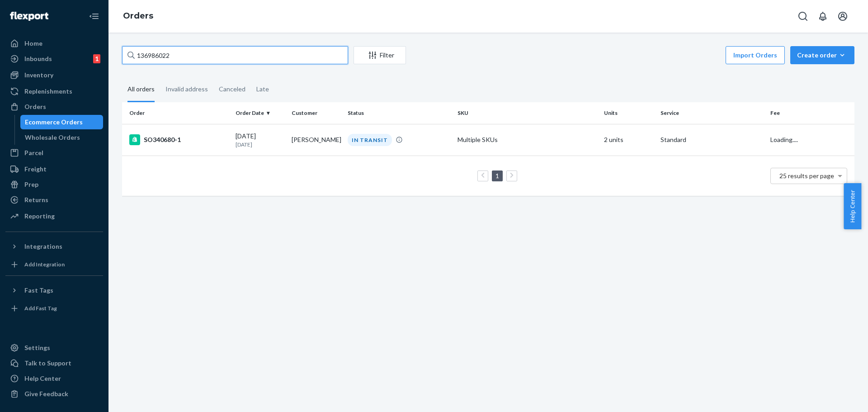 This screenshot has height=412, width=868. What do you see at coordinates (54, 200) in the screenshot?
I see `a: Returns` at bounding box center [54, 200].